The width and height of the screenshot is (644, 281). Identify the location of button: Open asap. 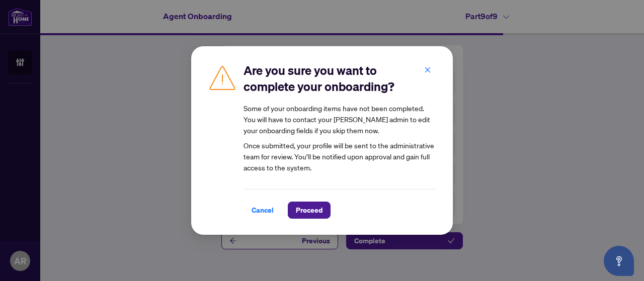
(619, 261).